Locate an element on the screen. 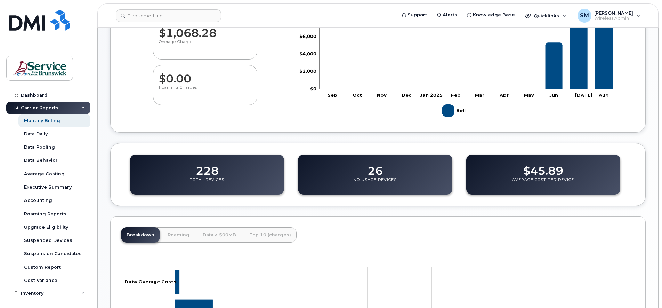 This screenshot has width=662, height=308. tspan: Nov is located at coordinates (382, 95).